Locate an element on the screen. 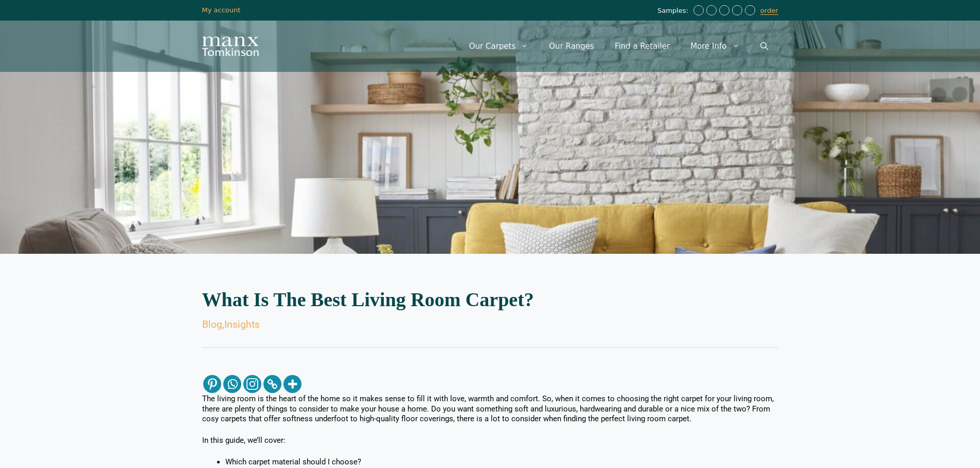 Image resolution: width=980 pixels, height=468 pixels. h2: What Is The Best Living Room Carpet? is located at coordinates (490, 299).